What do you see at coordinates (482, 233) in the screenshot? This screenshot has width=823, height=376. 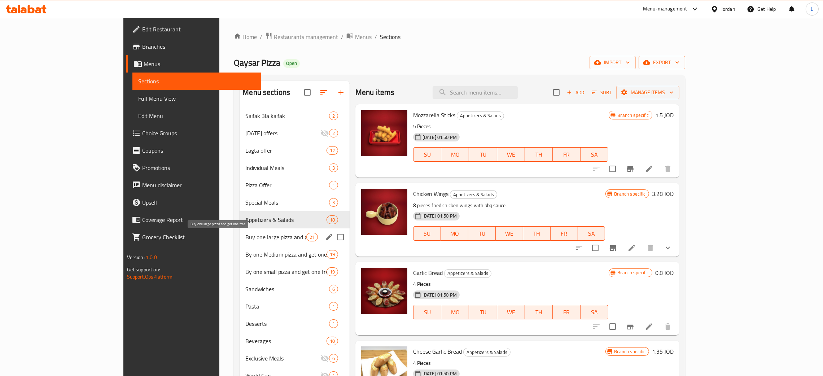 I see `button: TU` at bounding box center [482, 233].